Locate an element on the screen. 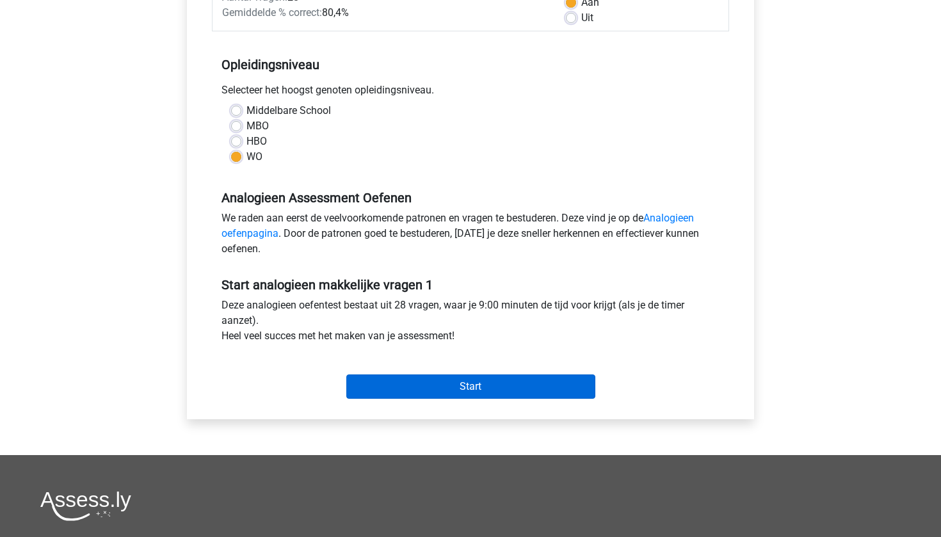 This screenshot has width=941, height=537. label: MBO is located at coordinates (257, 126).